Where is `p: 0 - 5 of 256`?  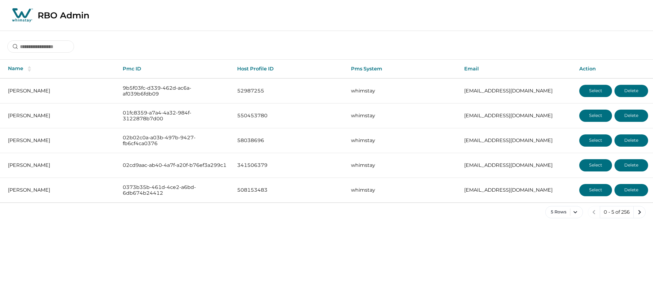 p: 0 - 5 of 256 is located at coordinates (617, 212).